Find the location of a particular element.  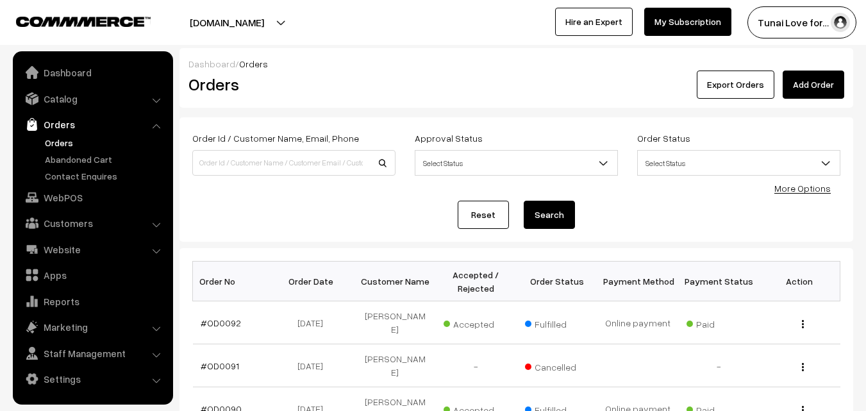

button: Tunai Love for… is located at coordinates (802, 22).